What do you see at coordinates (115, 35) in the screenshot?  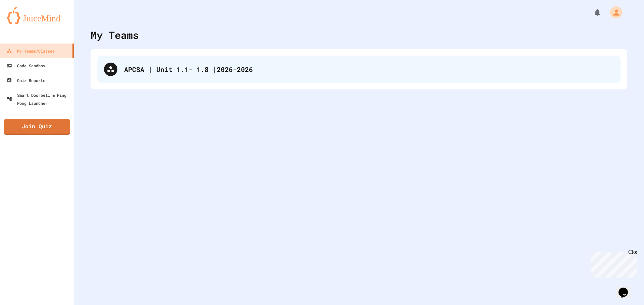 I see `div: My Teams` at bounding box center [115, 35].